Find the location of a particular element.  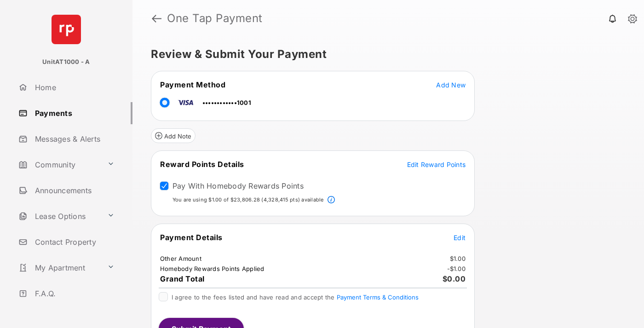

td: Other Amount is located at coordinates (181, 258).